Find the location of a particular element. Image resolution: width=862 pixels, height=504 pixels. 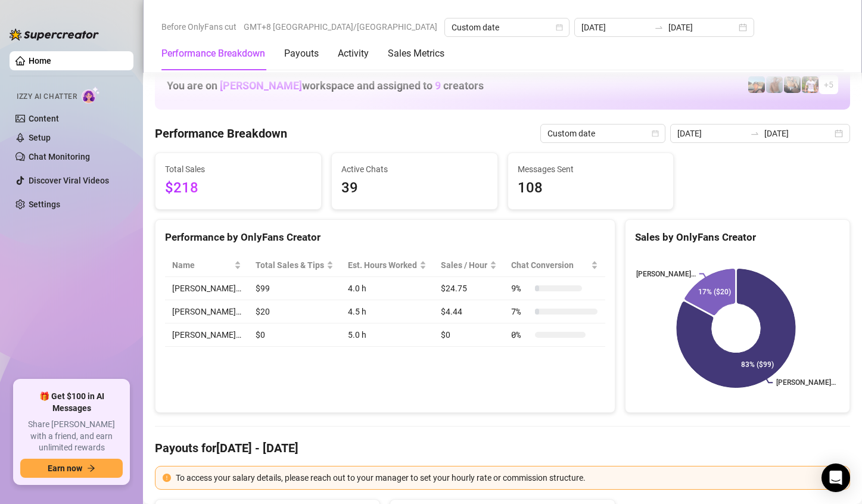

td: $99 is located at coordinates (295, 288).